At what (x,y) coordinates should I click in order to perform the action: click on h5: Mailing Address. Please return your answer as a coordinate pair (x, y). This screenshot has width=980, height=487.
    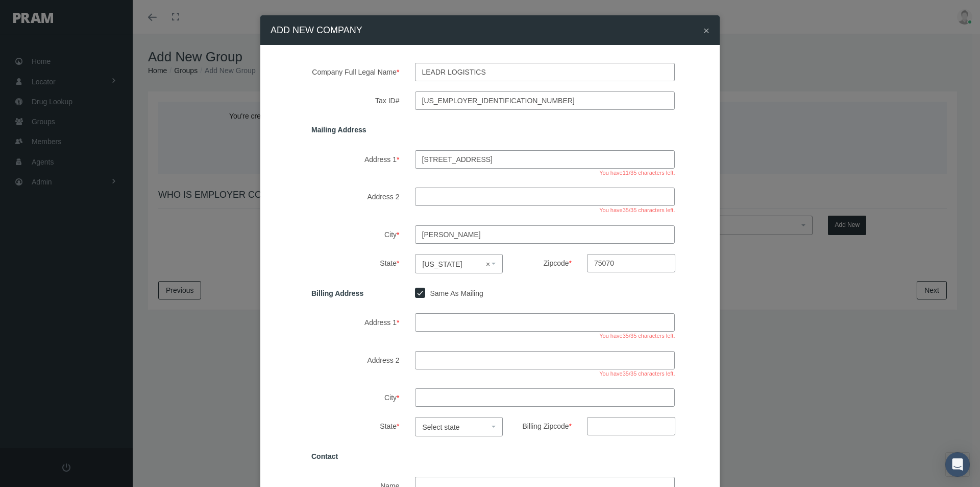
    Looking at the image, I should click on (355, 130).